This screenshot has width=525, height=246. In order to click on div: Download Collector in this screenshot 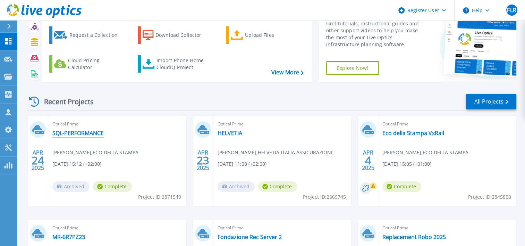, I will do `click(183, 35)`.